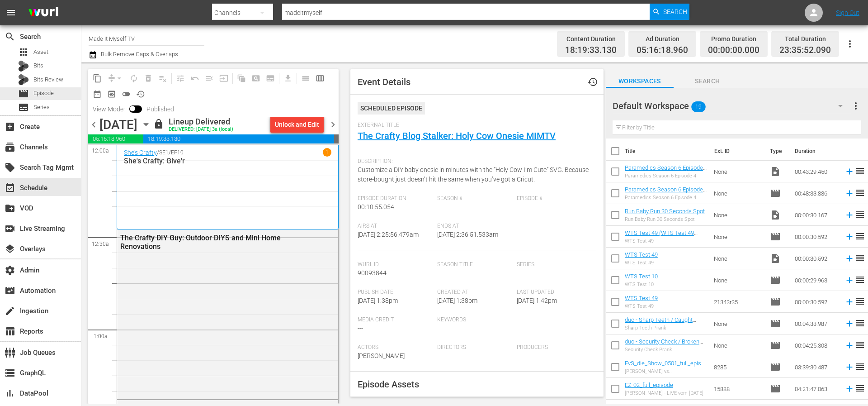 This screenshot has width=868, height=406. Describe the element at coordinates (320, 78) in the screenshot. I see `span: Week Calendar View` at that location.